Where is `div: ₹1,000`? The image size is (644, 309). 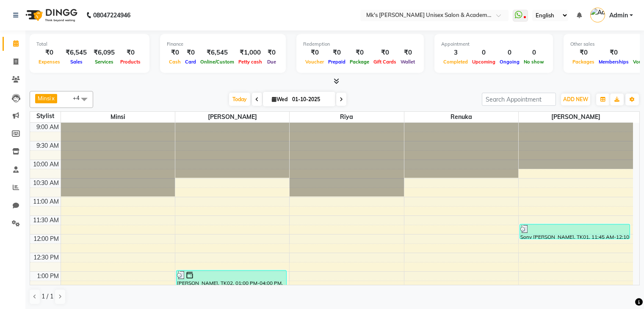 div: ₹1,000 is located at coordinates (250, 53).